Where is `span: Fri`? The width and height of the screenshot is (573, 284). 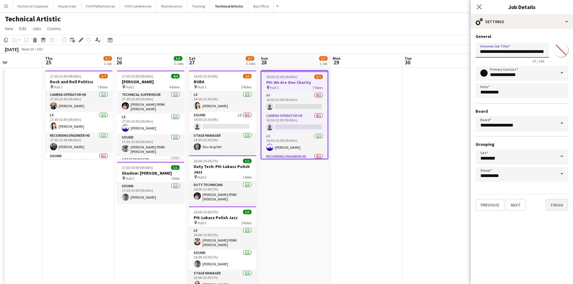 span: Fri is located at coordinates (119, 58).